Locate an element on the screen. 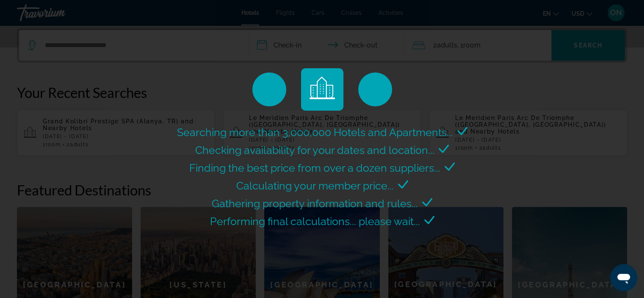 This screenshot has height=298, width=644. span: Finding the best price from over a dozen suppliers... is located at coordinates (314, 168).